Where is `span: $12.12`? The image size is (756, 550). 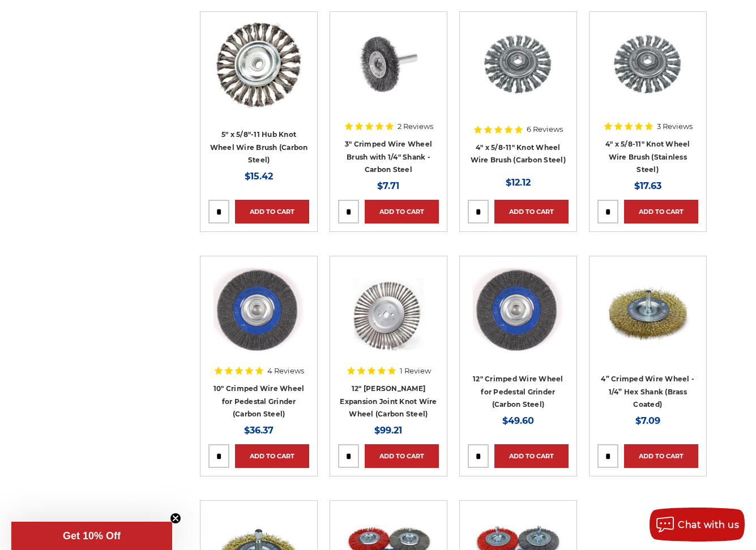
span: $12.12 is located at coordinates (518, 182).